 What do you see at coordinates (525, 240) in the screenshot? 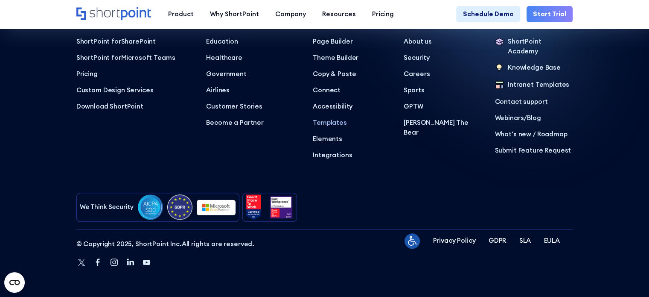
I see `p: SLA` at bounding box center [525, 240].